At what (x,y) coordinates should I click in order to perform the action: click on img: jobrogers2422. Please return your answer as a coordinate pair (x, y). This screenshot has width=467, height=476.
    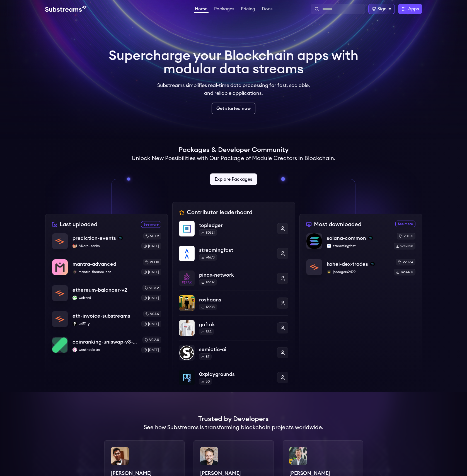
    Looking at the image, I should click on (329, 272).